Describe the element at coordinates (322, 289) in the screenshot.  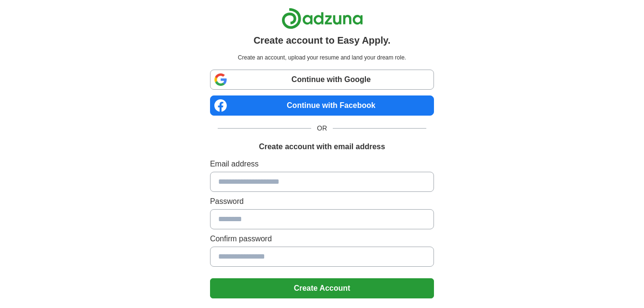
I see `button: Create Account` at that location.